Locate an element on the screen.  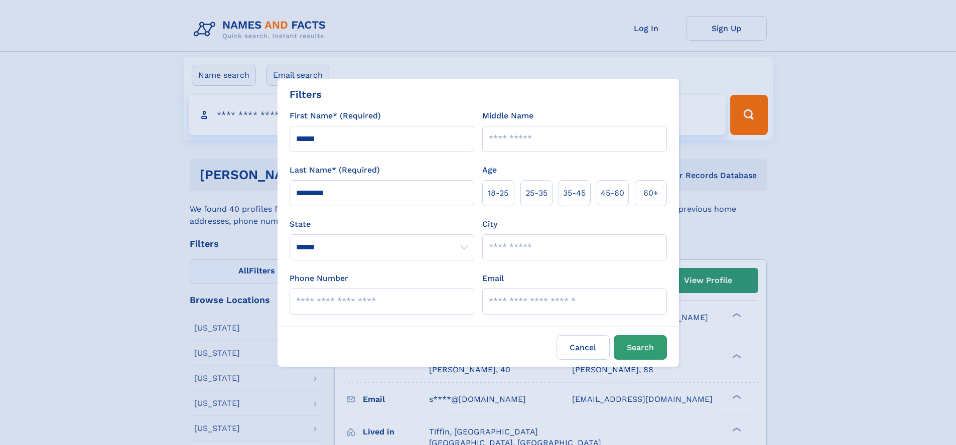
label: State is located at coordinates (382, 224).